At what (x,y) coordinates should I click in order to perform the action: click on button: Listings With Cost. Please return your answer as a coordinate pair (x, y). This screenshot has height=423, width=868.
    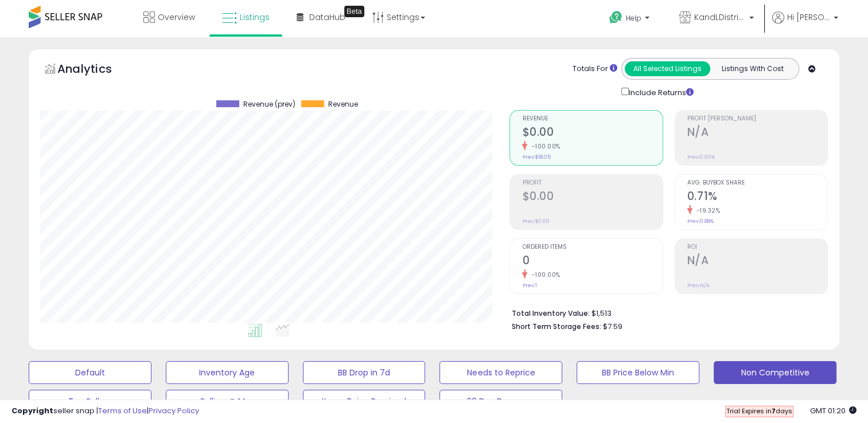
    Looking at the image, I should click on (752, 69).